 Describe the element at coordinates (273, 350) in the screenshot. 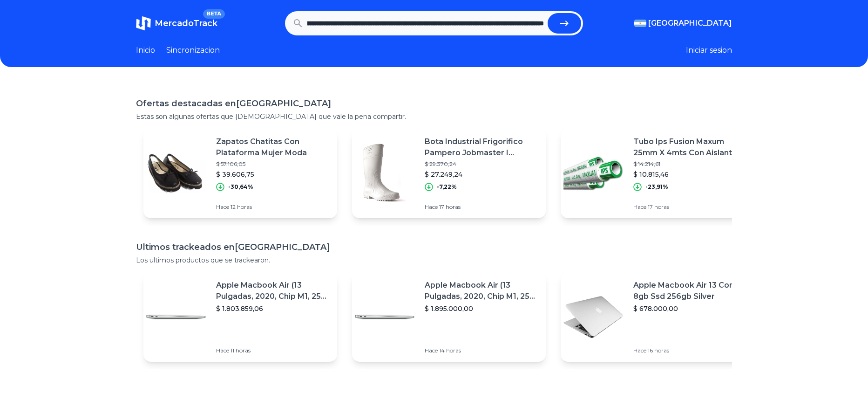

I see `p: Hace 11 horas` at that location.